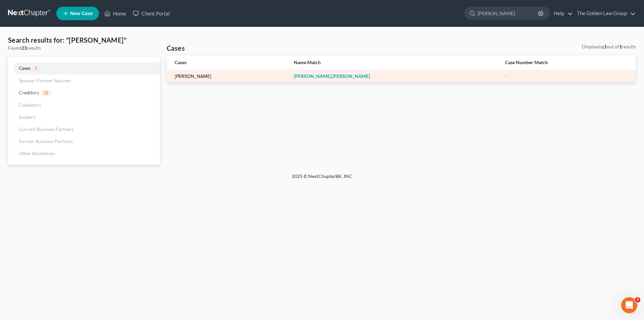  I want to click on th: Name Match, so click(394, 62).